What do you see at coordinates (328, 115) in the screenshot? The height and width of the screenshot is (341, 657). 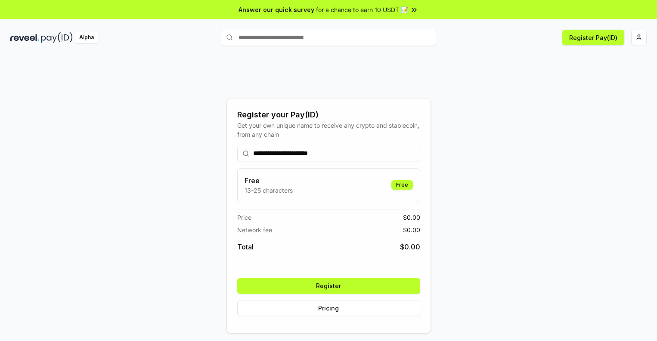 I see `div: Register your Pay(ID)` at bounding box center [328, 115].